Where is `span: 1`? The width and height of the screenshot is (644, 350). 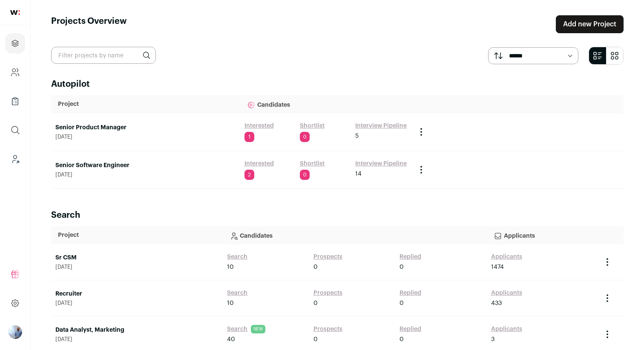
span: 1 is located at coordinates (250, 137).